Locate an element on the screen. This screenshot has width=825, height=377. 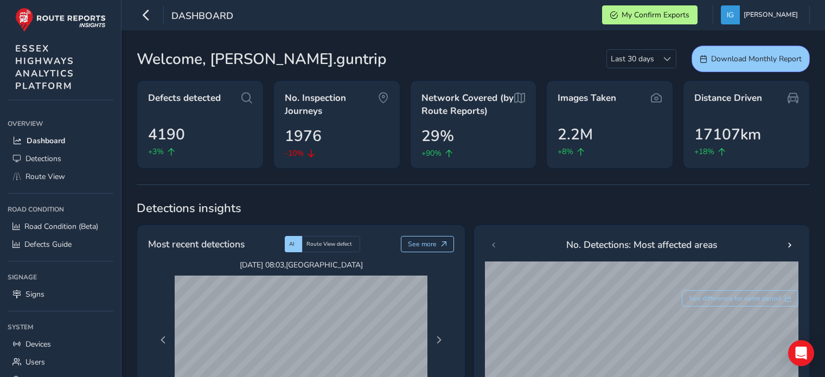
span: Defects detected is located at coordinates (184, 98).